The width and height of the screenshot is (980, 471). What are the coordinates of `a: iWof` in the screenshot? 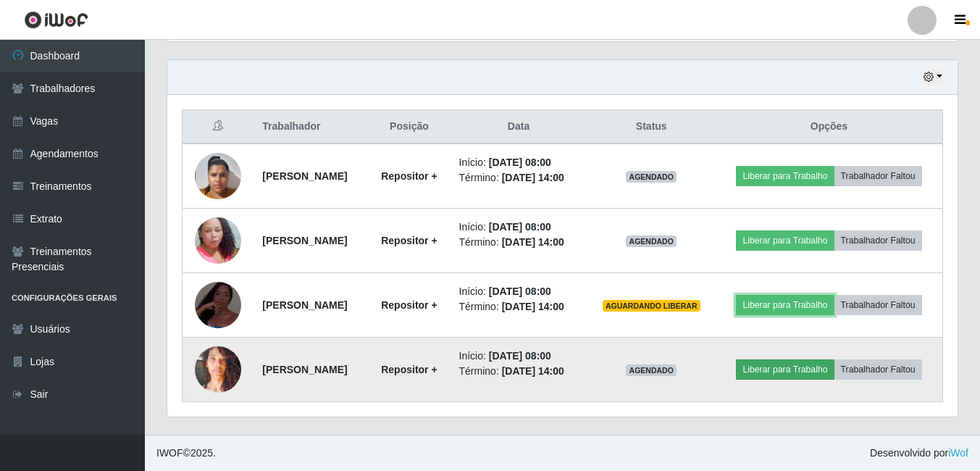 It's located at (958, 452).